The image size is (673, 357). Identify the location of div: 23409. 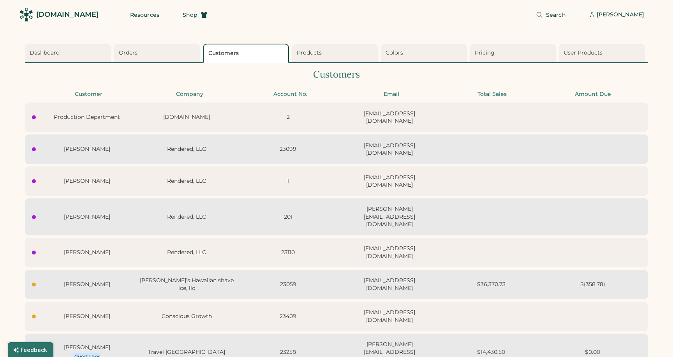
(288, 316).